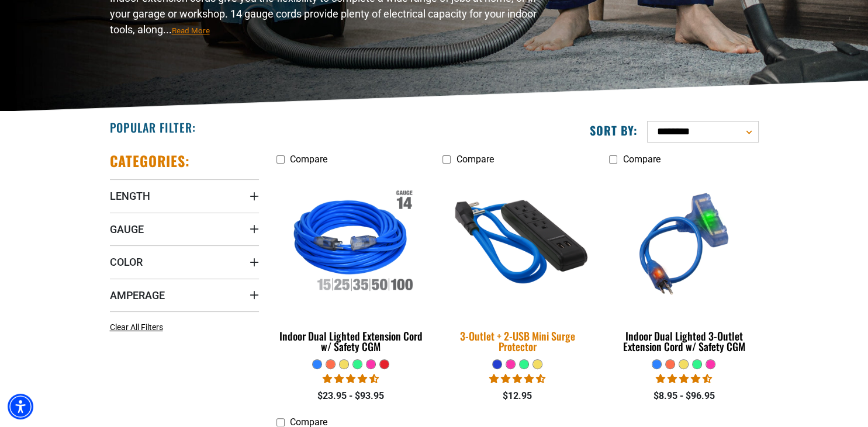 This screenshot has width=868, height=427. What do you see at coordinates (137, 295) in the screenshot?
I see `span: Amperage` at bounding box center [137, 295].